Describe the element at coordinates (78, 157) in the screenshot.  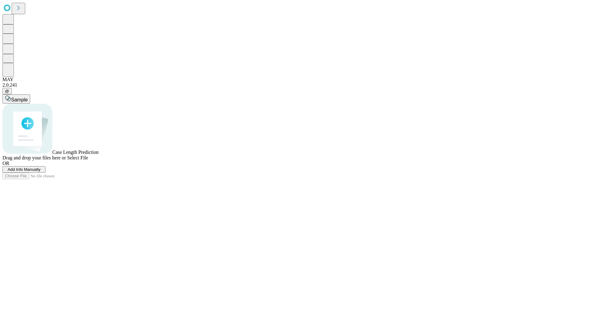
I see `span: Select File` at that location.